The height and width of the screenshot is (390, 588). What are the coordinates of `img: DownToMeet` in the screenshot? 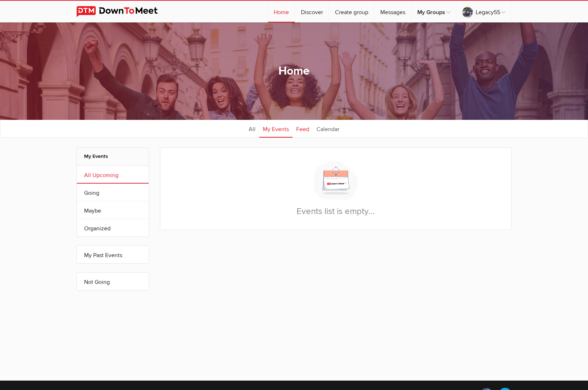 It's located at (122, 11).